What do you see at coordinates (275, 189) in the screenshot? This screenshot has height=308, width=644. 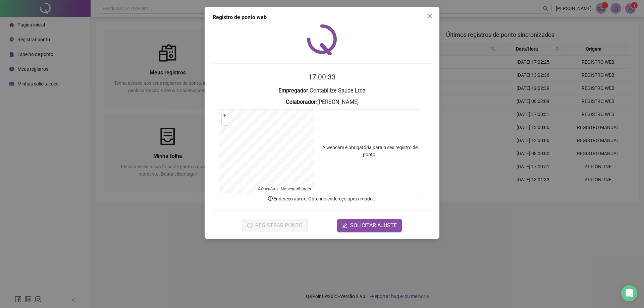 I see `a: OpenStreetMap` at bounding box center [275, 189].